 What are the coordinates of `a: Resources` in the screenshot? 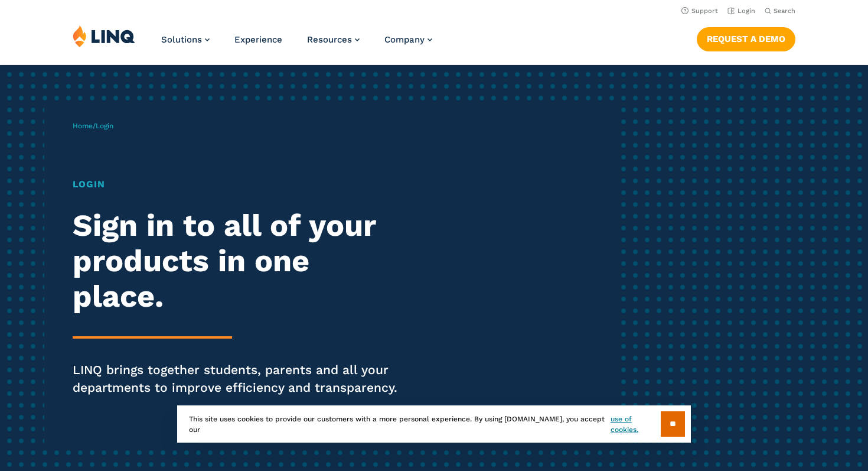 It's located at (333, 40).